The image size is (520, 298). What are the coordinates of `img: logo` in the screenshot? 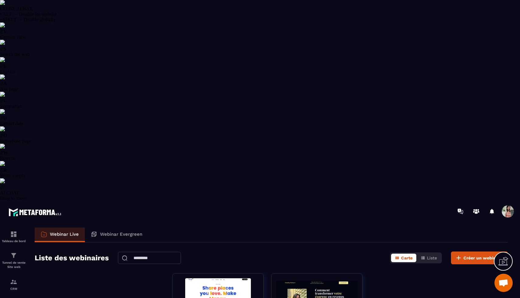 It's located at (36, 212).